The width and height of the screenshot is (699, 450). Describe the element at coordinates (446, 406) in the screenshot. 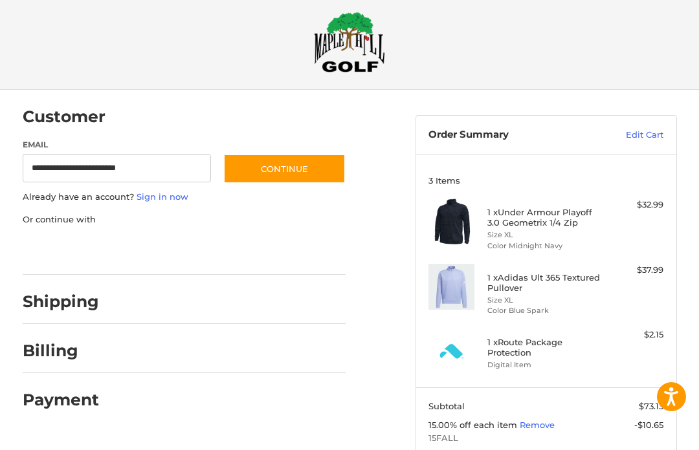

I see `span: Subtotal` at that location.